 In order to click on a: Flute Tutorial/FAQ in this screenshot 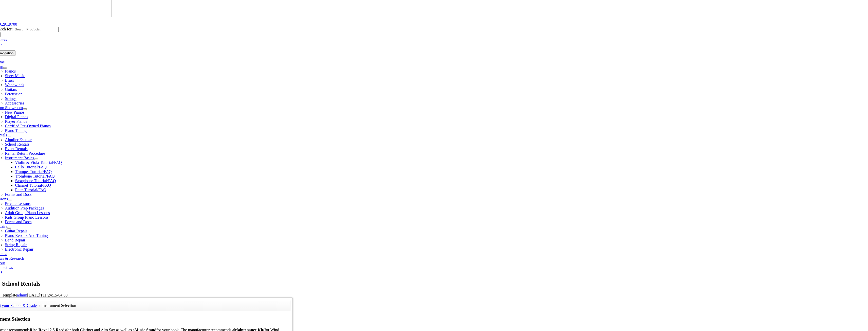, I will do `click(31, 190)`.